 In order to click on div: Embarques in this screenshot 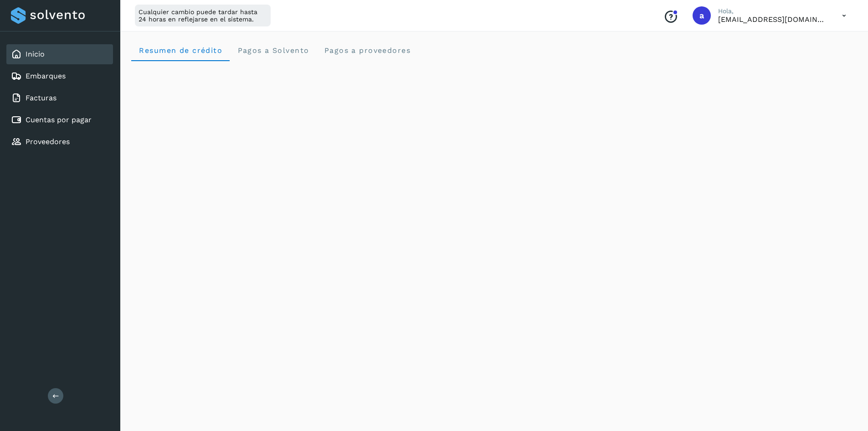, I will do `click(60, 76)`.